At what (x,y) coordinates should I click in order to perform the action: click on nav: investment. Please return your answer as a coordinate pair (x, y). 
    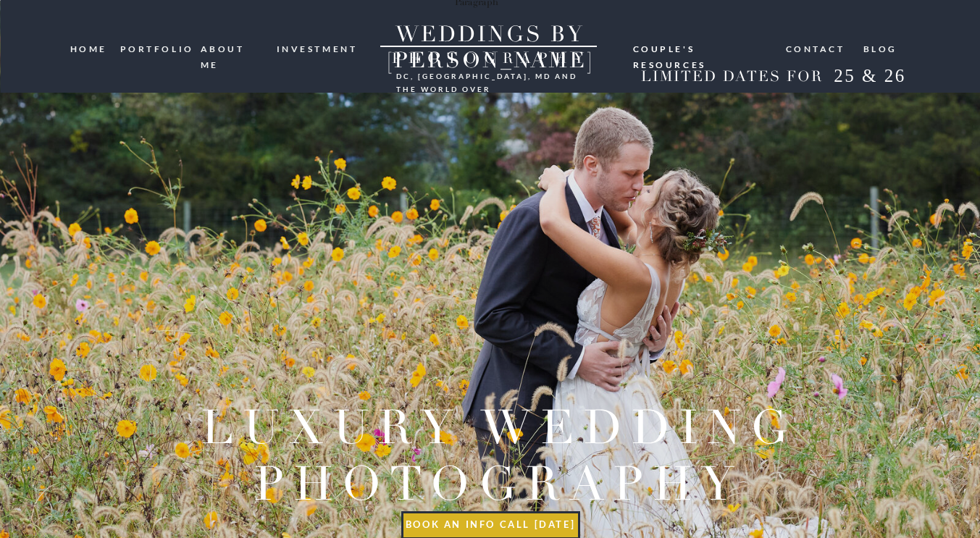
    Looking at the image, I should click on (318, 48).